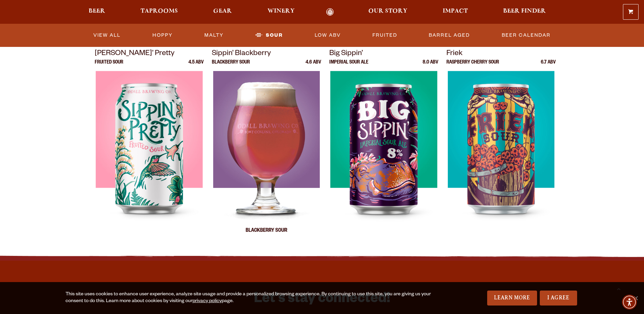 The image size is (644, 314). Describe the element at coordinates (526, 35) in the screenshot. I see `a: Beer Calendar` at that location.